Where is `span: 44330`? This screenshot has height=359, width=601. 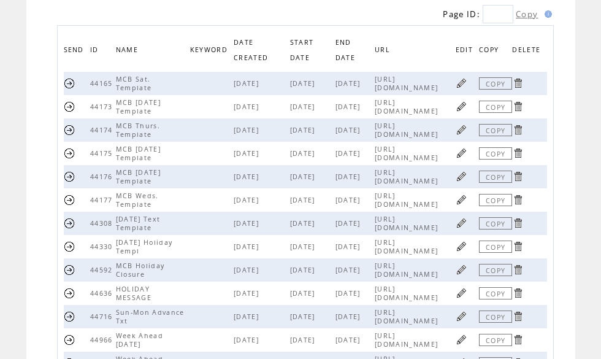
span: 44330 is located at coordinates (103, 246).